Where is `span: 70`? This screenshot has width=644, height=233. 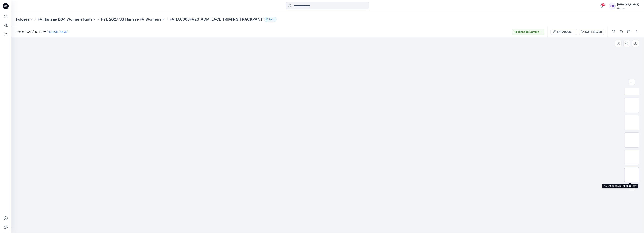 span: 70 is located at coordinates (603, 5).